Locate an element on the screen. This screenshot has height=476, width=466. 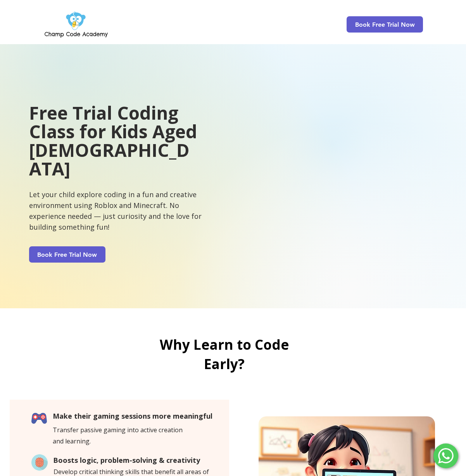
span: Make their gaming sessions more meaningful is located at coordinates (133, 416).